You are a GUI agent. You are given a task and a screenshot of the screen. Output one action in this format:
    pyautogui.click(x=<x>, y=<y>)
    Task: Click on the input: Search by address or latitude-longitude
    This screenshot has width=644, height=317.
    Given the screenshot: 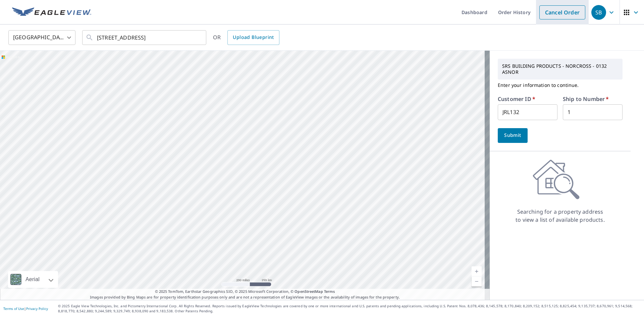 What is the action you would take?
    pyautogui.click(x=145, y=38)
    